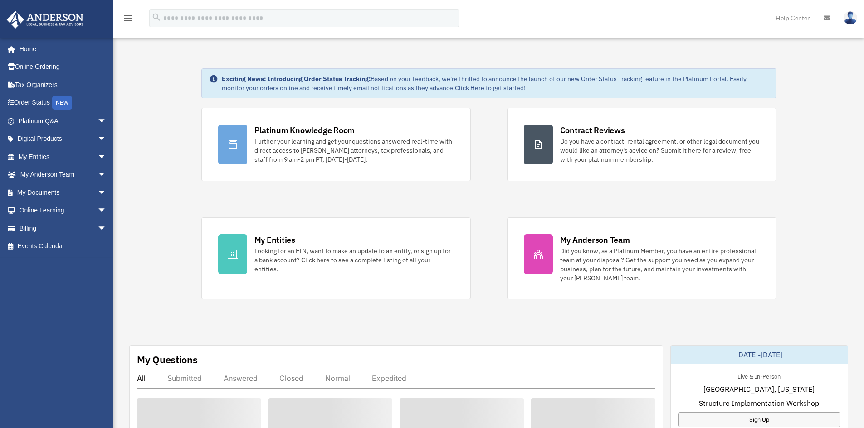 This screenshot has height=428, width=864. What do you see at coordinates (642, 258) in the screenshot?
I see `a: My Anderson Team Did you know, as a Platinum Member, you have an entire professional team at your...` at bounding box center [642, 258].